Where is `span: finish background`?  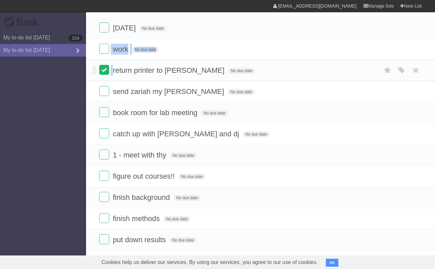
span: finish background is located at coordinates (142, 197).